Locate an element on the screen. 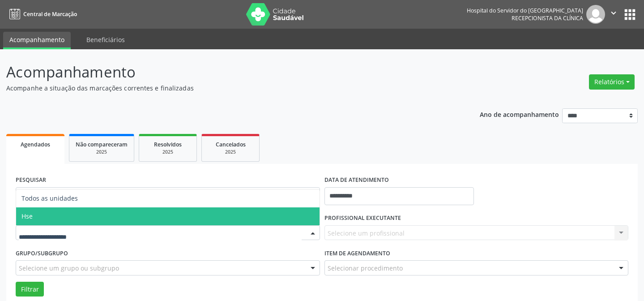 The height and width of the screenshot is (301, 644). button: Filtrar is located at coordinates (30, 289).